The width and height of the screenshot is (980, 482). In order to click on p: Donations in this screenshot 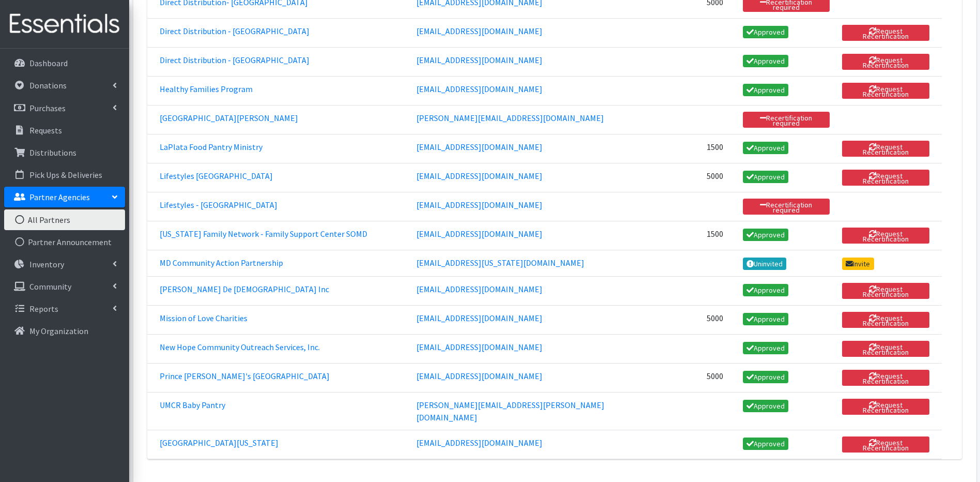, I will do `click(48, 85)`.